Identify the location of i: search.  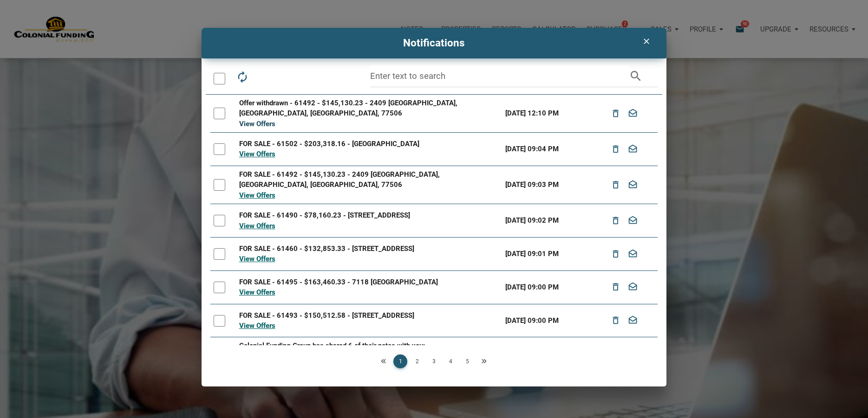
(636, 76).